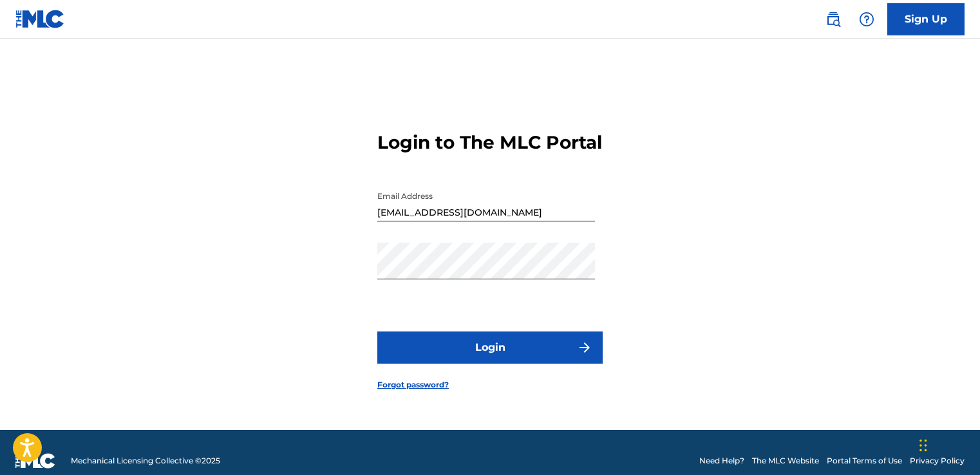  What do you see at coordinates (490, 347) in the screenshot?
I see `button: Login` at bounding box center [490, 347].